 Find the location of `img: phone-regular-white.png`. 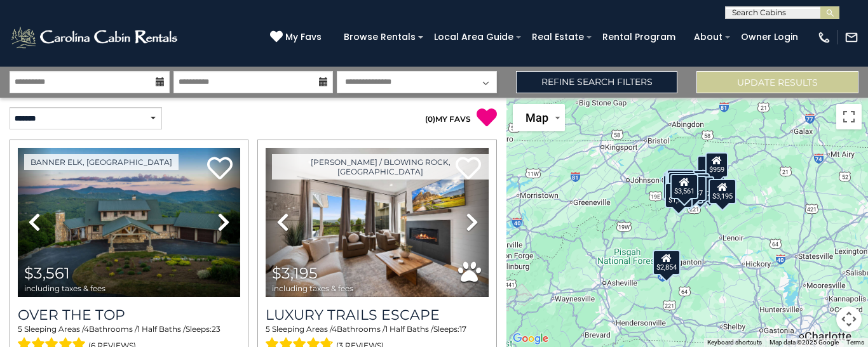

img: phone-regular-white.png is located at coordinates (824, 37).